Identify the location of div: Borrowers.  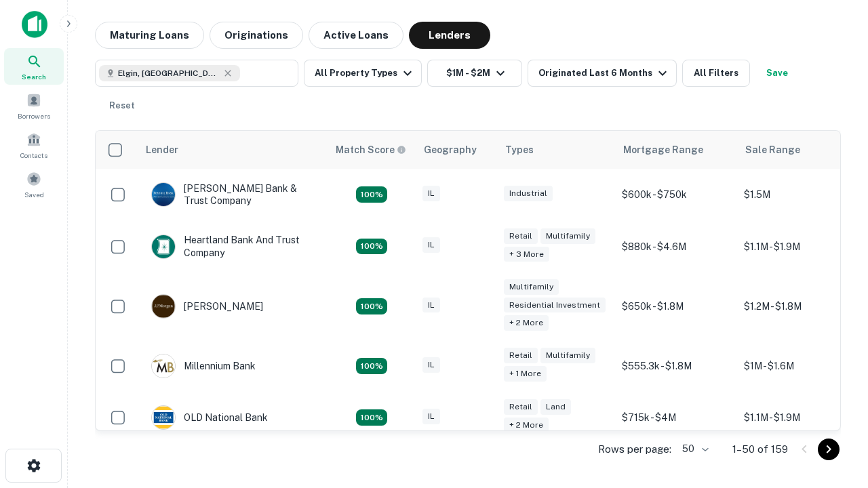
(34, 105).